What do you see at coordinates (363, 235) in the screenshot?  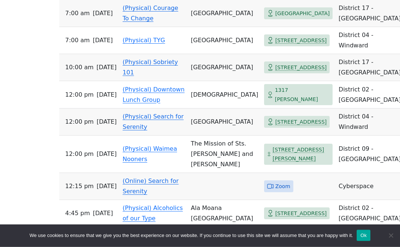 I see `button: Ok` at bounding box center [363, 235].